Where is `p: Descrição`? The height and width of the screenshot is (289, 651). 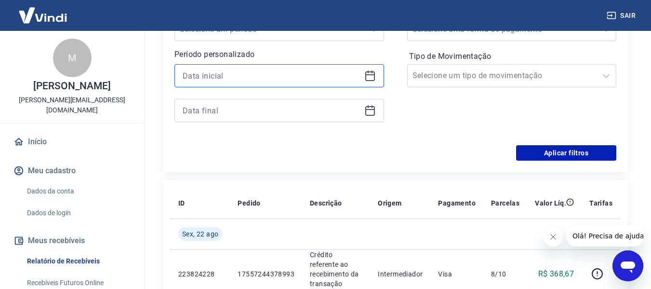
p: Descrição is located at coordinates (326, 203).